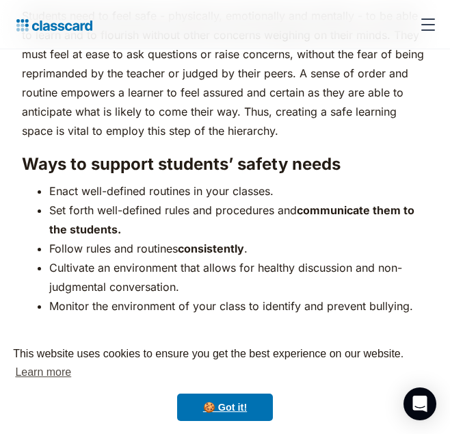 This screenshot has width=450, height=434. Describe the element at coordinates (225, 364) in the screenshot. I see `span: This website uses cookies to ensure you get the best experience on our website.` at that location.